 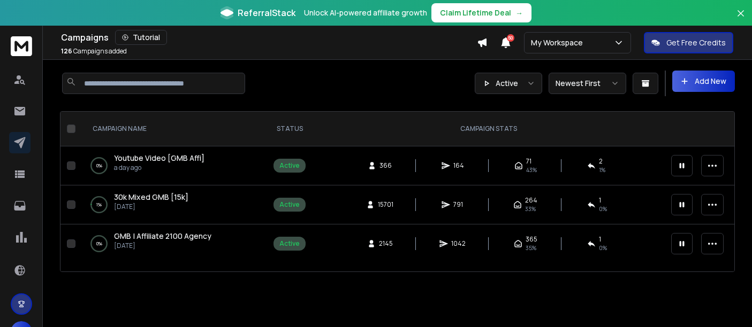 I want to click on span: 2, so click(x=600, y=162).